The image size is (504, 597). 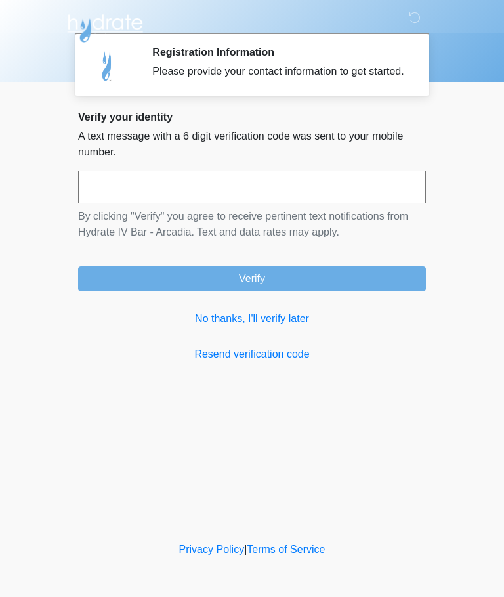 What do you see at coordinates (252, 117) in the screenshot?
I see `h2: Verify your identity` at bounding box center [252, 117].